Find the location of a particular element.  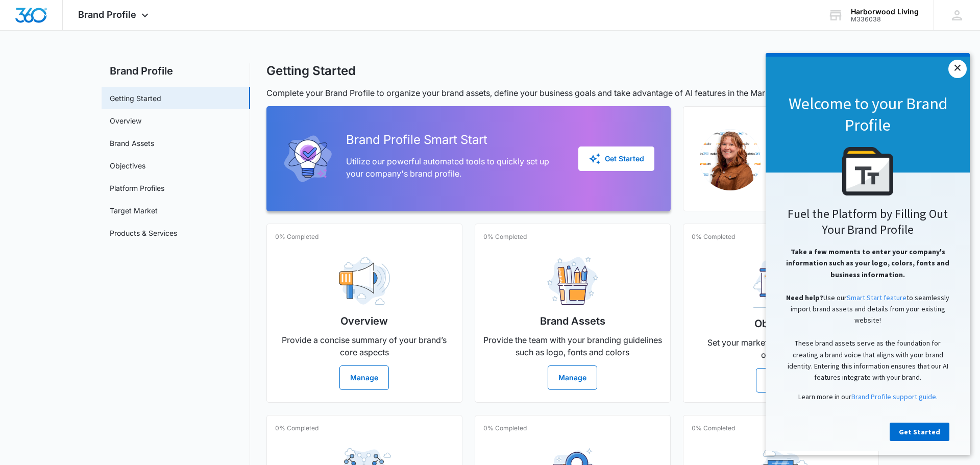

a: Brand Assets is located at coordinates (131, 143).